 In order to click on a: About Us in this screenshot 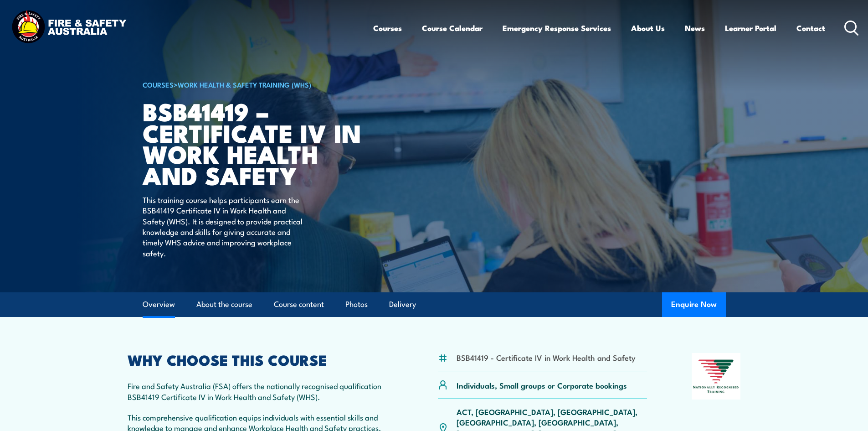, I will do `click(648, 27)`.